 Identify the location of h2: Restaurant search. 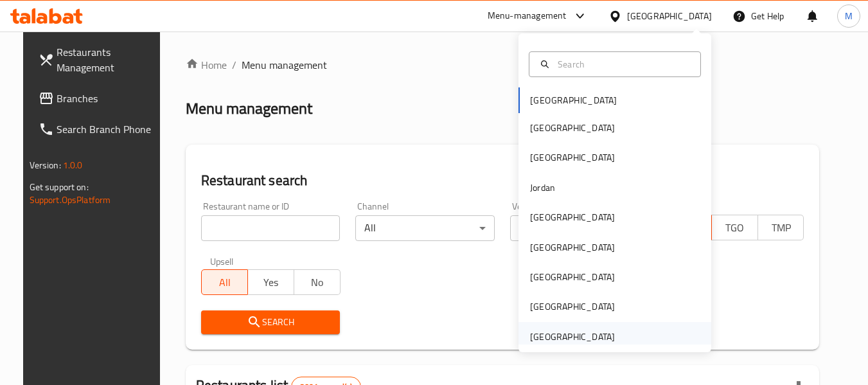
(502, 180).